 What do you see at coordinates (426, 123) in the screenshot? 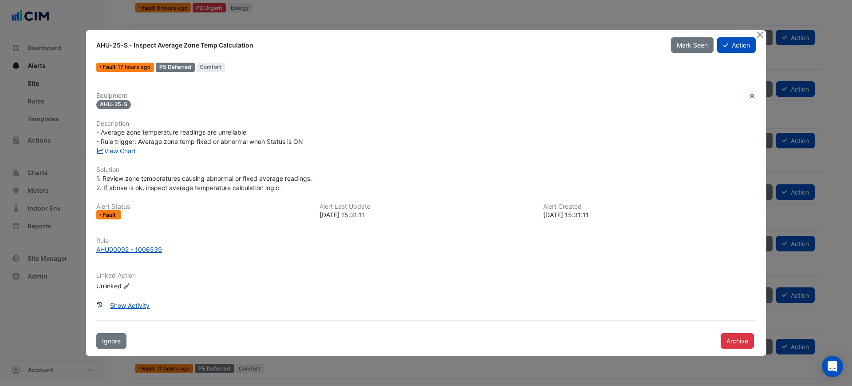
I see `h6: Description` at bounding box center [426, 123].